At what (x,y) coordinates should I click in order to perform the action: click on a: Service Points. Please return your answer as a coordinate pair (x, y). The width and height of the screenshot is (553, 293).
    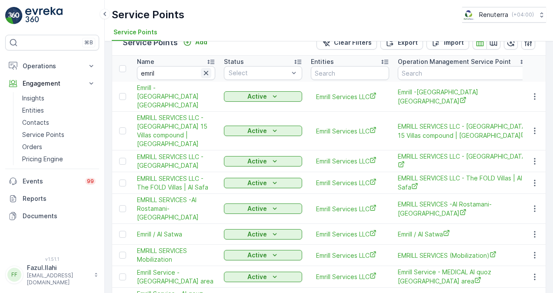
    Looking at the image, I should click on (59, 135).